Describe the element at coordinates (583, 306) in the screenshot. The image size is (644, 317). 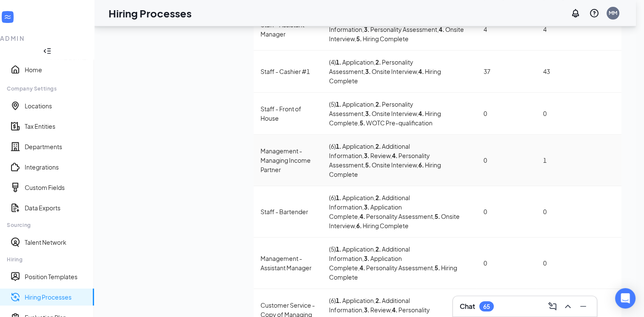
I see `button: Minimize` at that location.